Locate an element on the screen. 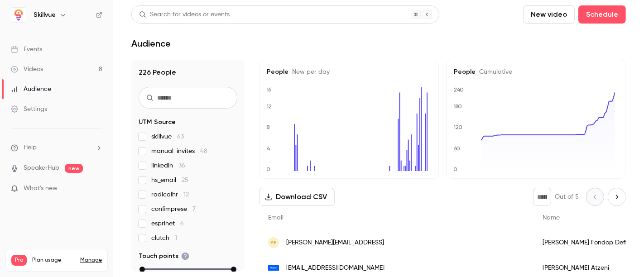 This screenshot has height=277, width=644. button: Schedule is located at coordinates (602, 15).